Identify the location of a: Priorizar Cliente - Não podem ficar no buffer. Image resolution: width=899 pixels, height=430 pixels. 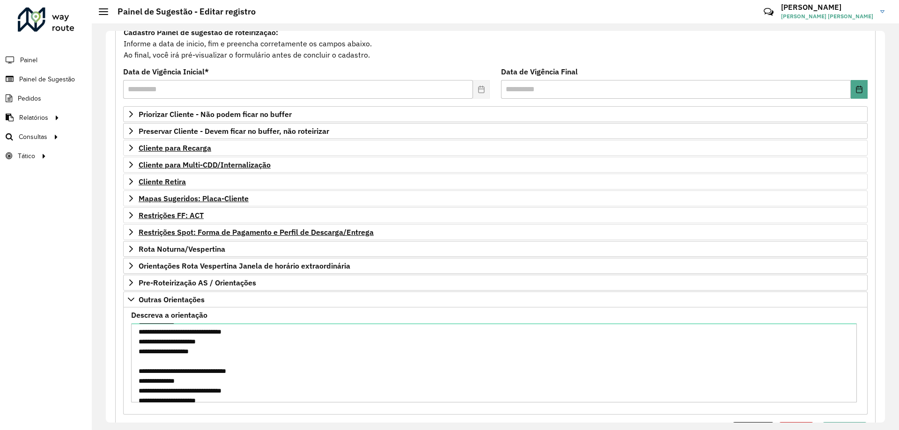
(495, 114).